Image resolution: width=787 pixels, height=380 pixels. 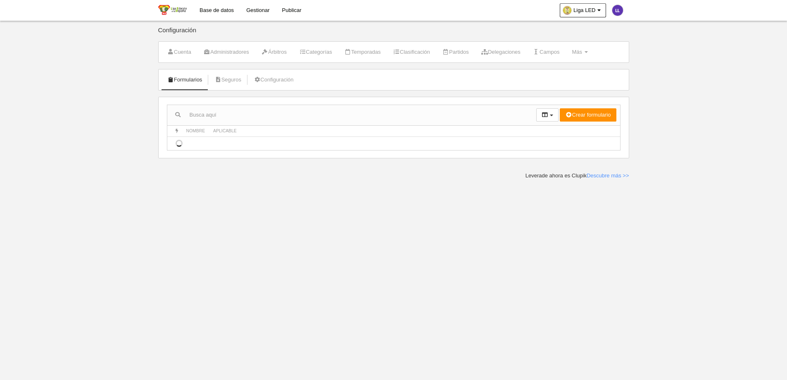 What do you see at coordinates (618, 10) in the screenshot?
I see `img: c2l6ZT0zMHgzMCZmcz05JnRleHQ9TEwmYmc9NWUzNWIx.png` at bounding box center [618, 10].